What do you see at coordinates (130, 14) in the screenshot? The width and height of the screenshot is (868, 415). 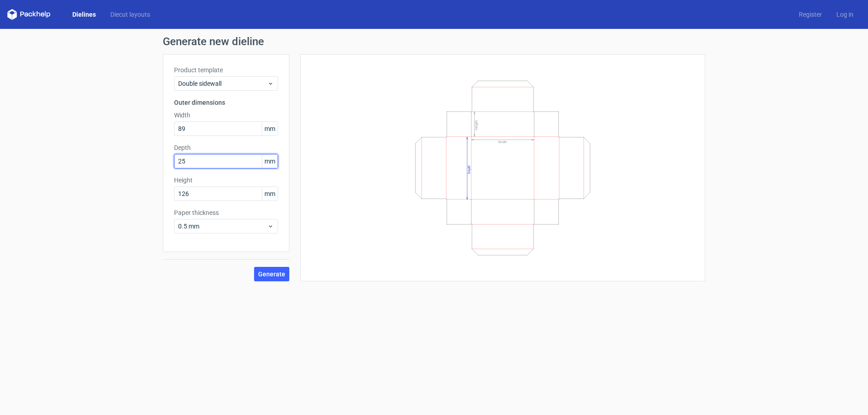 I see `a: Diecut layouts` at bounding box center [130, 14].